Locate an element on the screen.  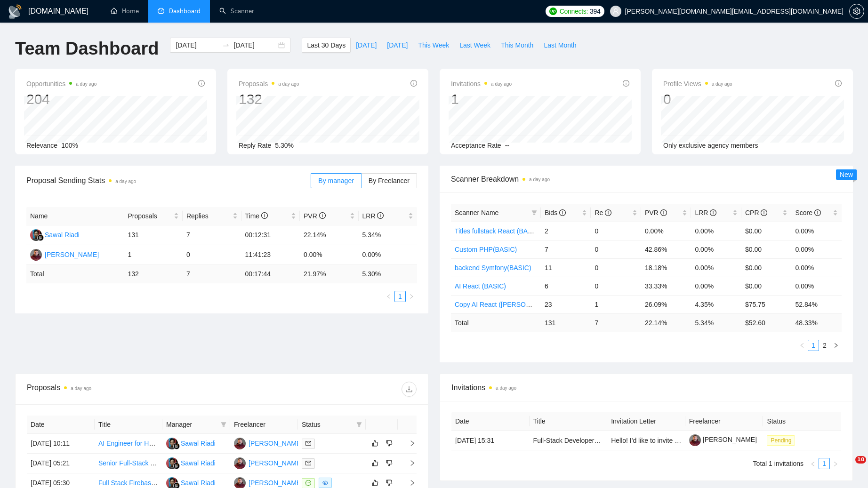
span: Connects: is located at coordinates (574, 12).